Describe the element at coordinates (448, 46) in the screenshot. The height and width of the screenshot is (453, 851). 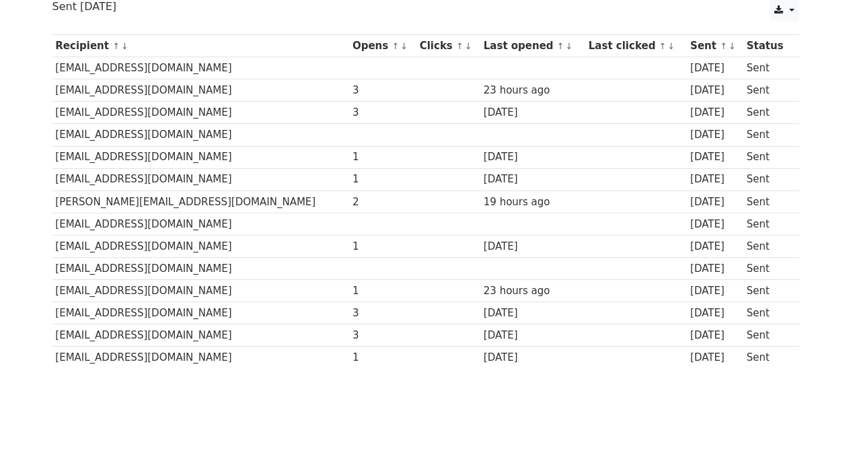
I see `th: Clicks` at that location.